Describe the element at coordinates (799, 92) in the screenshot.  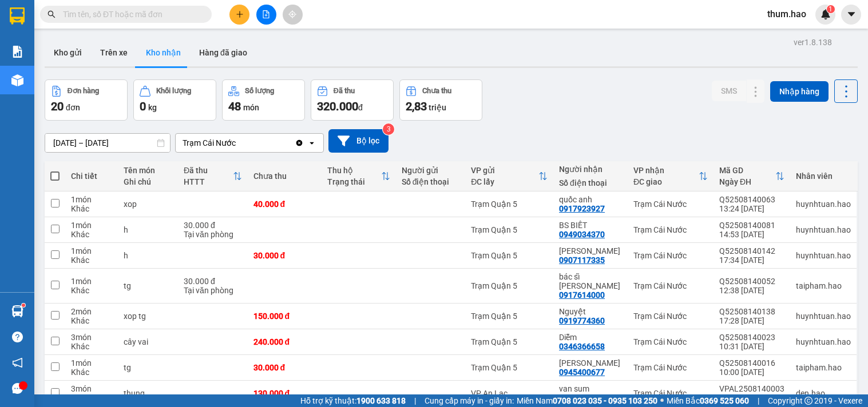
I see `button: Nhập hàng` at that location.